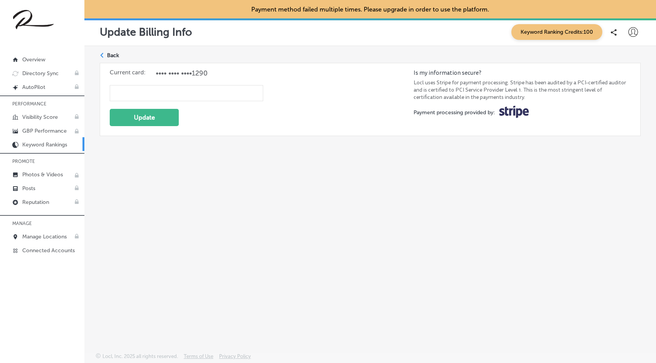 The height and width of the screenshot is (363, 656). I want to click on label: Current card:, so click(133, 73).